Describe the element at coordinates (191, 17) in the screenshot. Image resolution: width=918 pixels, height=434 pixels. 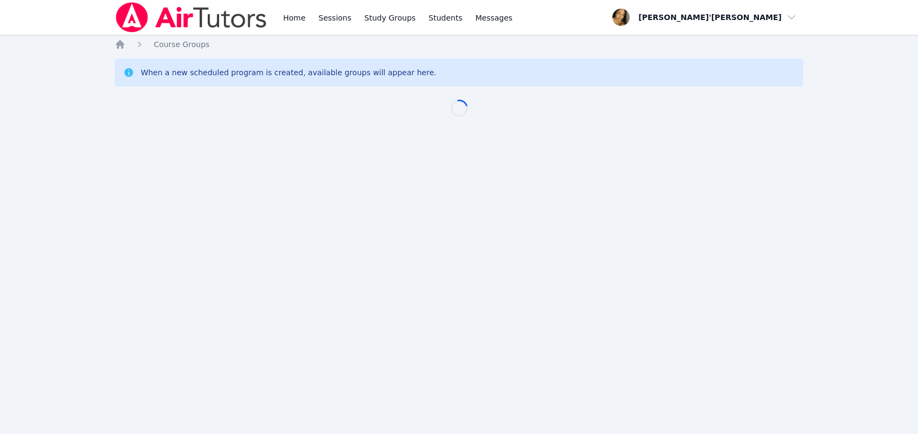
I see `img: Air Tutors` at that location.